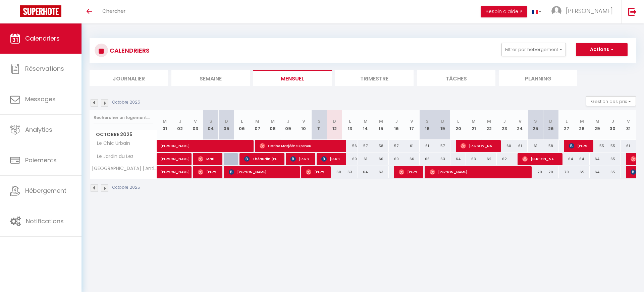  I want to click on span: Messages, so click(40, 99).